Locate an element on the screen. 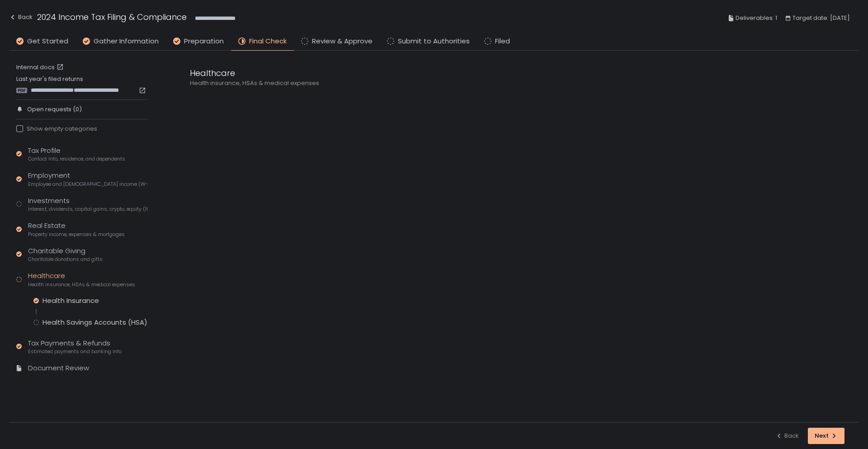 This screenshot has width=868, height=449. div: Real Estate is located at coordinates (76, 229).